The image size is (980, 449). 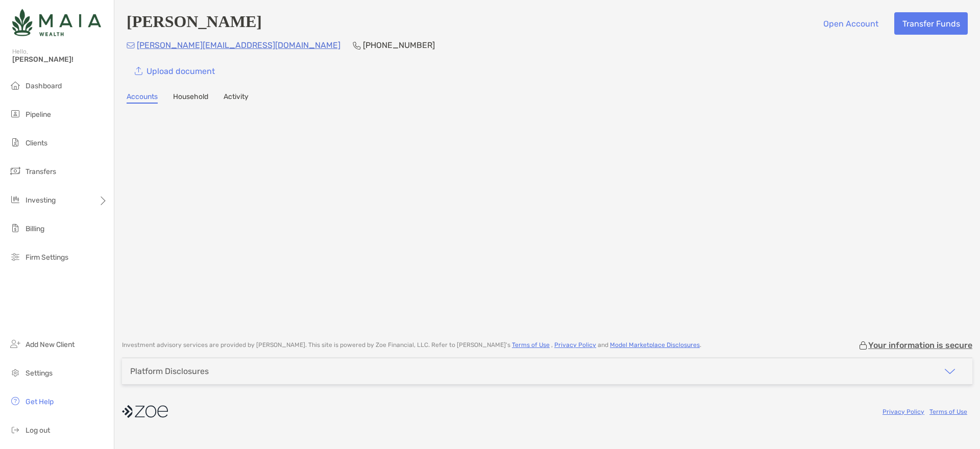 I want to click on img: Zoe Logo, so click(x=57, y=22).